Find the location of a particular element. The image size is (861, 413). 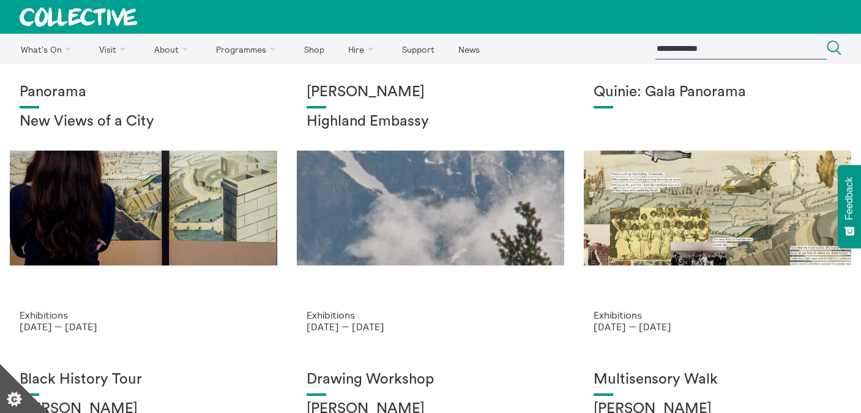

h1: Multisensory Walk is located at coordinates (718, 380).